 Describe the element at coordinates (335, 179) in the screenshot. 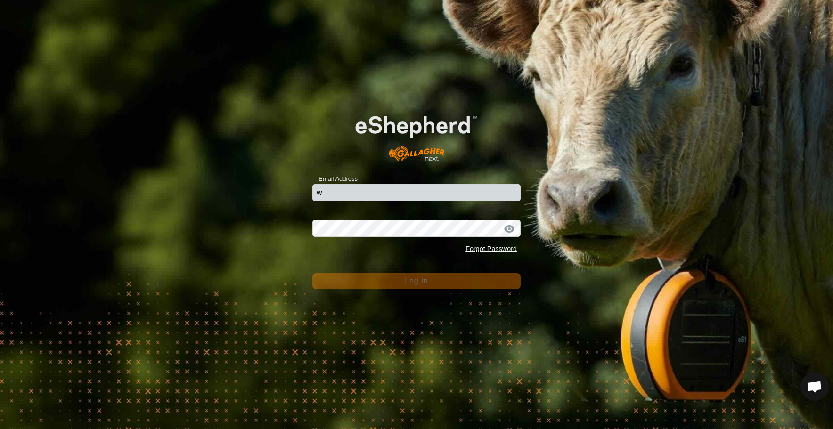

I see `label: Email Address` at that location.